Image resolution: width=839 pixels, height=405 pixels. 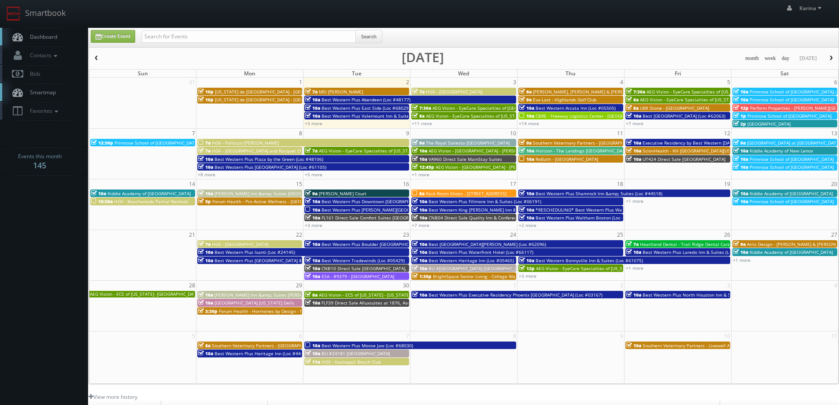 I want to click on span: 11, so click(x=834, y=336).